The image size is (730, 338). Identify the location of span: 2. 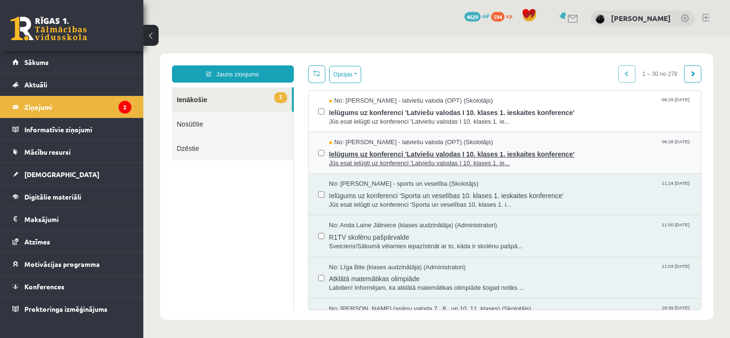
(137, 61).